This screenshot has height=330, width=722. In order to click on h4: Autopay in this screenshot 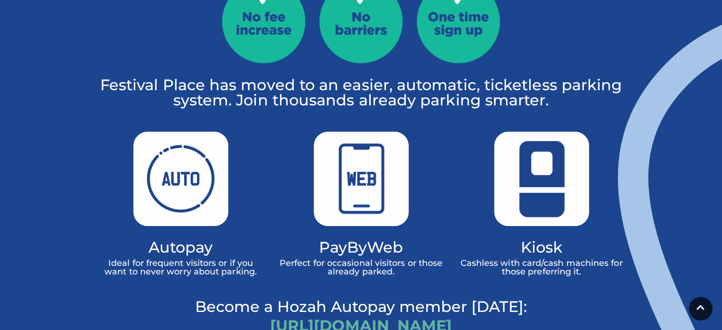, I will do `click(181, 247)`.